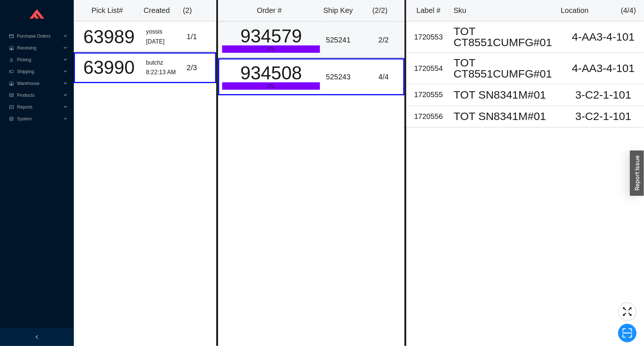 This screenshot has height=346, width=644. What do you see at coordinates (627, 312) in the screenshot?
I see `span: fullscreen` at bounding box center [627, 312].